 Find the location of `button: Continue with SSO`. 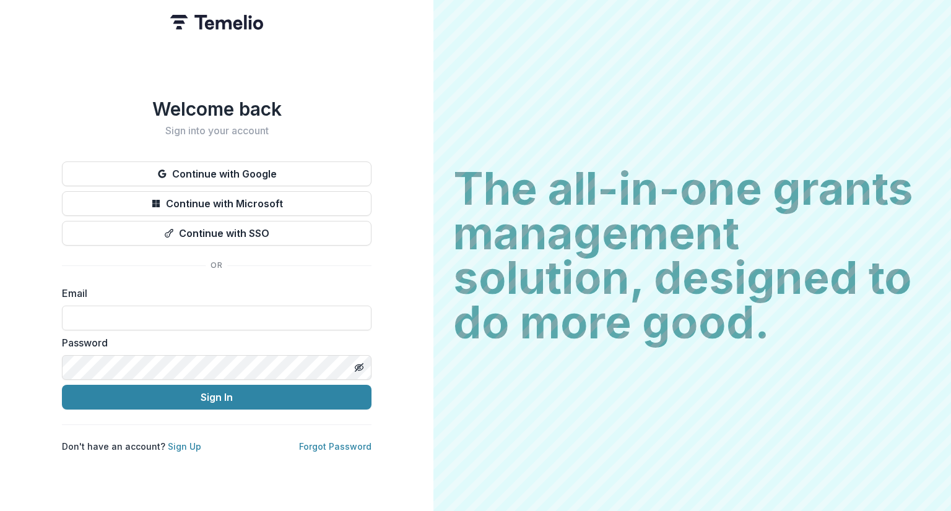

button: Continue with SSO is located at coordinates (217, 233).